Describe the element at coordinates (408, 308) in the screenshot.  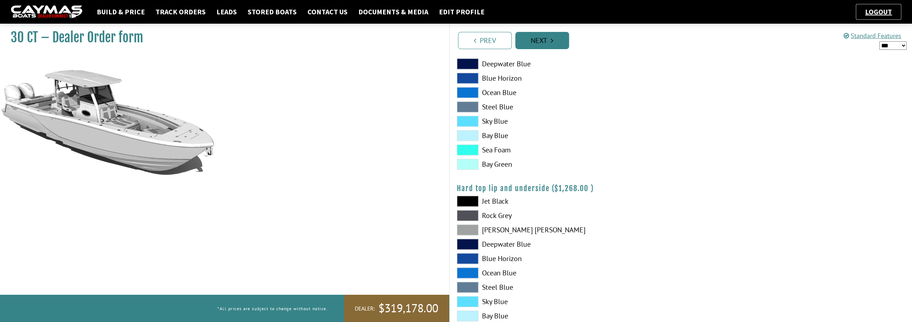
I see `span: $319,178.00` at that location.